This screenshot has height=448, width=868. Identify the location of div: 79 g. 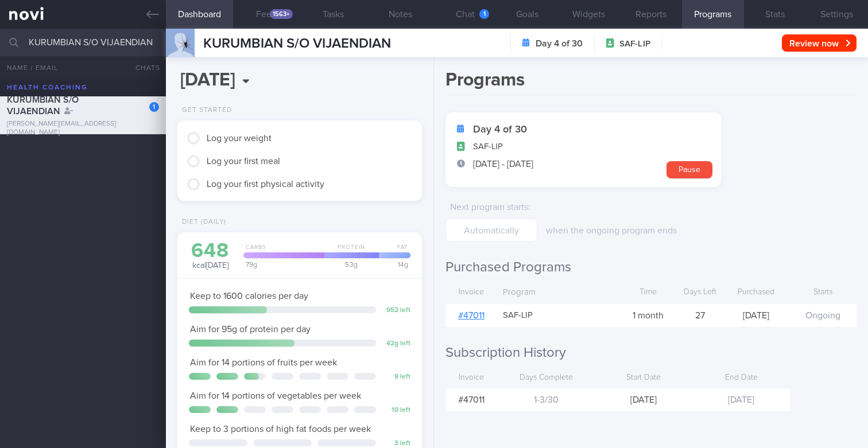
(282, 265).